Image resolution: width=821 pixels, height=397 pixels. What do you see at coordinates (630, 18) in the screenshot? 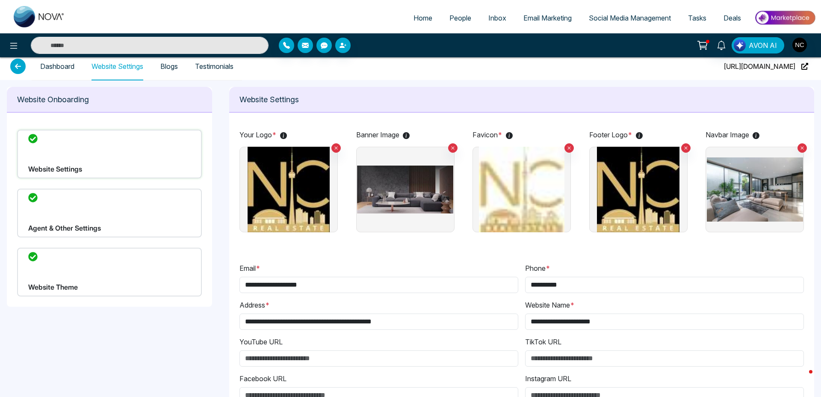
I see `a: Social Media Management` at bounding box center [630, 18].